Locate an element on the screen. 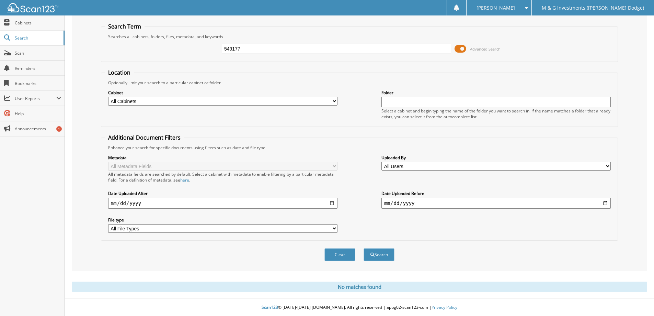 The width and height of the screenshot is (654, 316). a: here is located at coordinates (185, 180).